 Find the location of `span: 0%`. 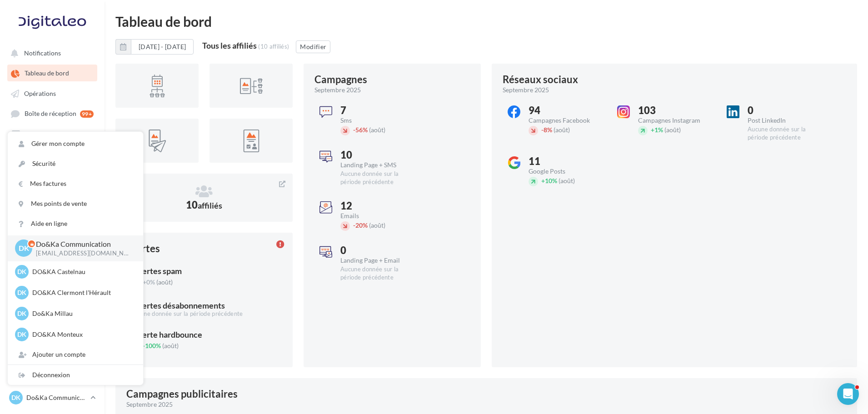

span: 0% is located at coordinates (149, 282).